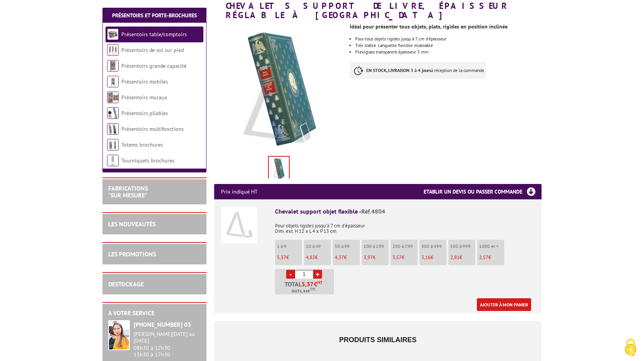 The image size is (644, 361). What do you see at coordinates (144, 97) in the screenshot?
I see `a: Présentoirs muraux` at bounding box center [144, 97].